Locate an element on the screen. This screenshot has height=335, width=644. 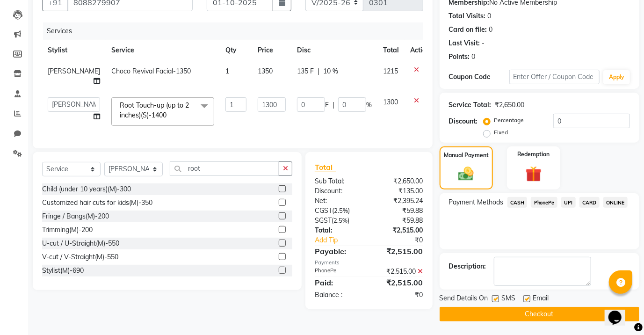
div: Customized hair cuts for kids(M)-350 is located at coordinates (97, 202).